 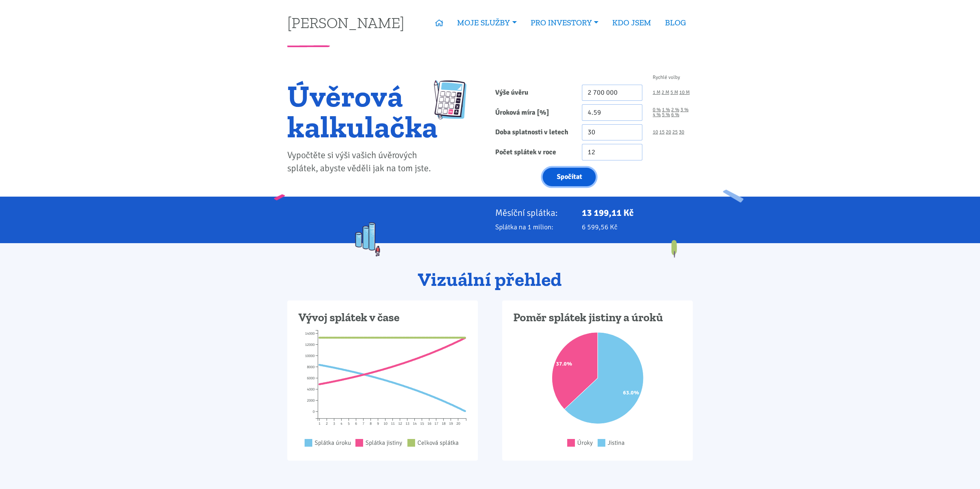 I want to click on p: Měsíční splátka:, so click(x=533, y=213).